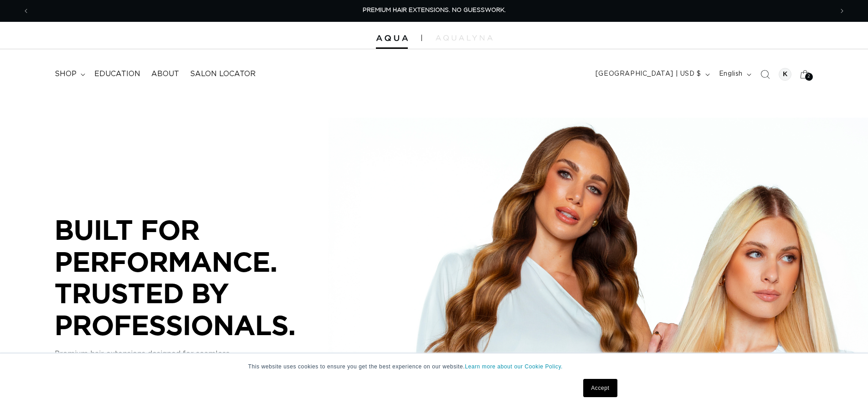 This screenshot has height=409, width=868. Describe the element at coordinates (434, 10) in the screenshot. I see `span: PREMIUM HAIR EXTENSIONS. NO GUESSWORK.` at that location.